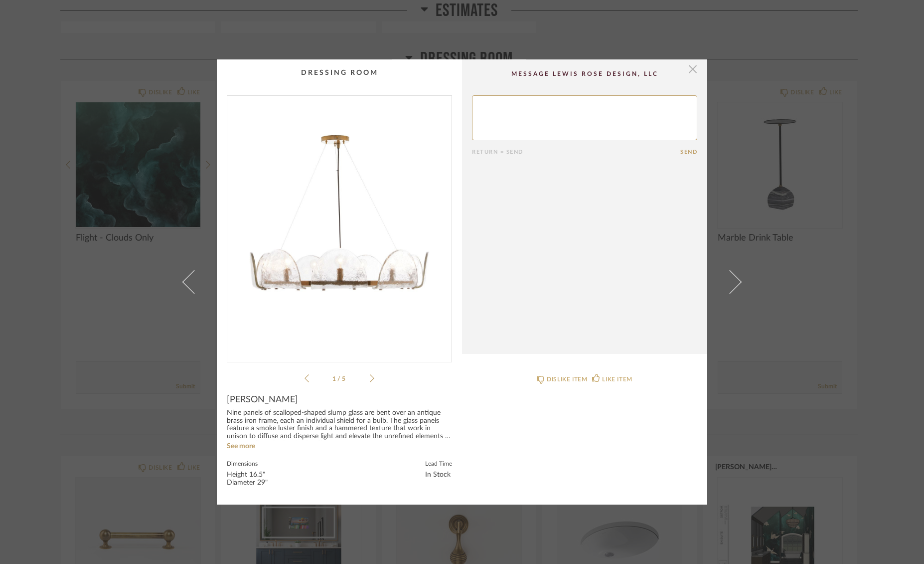 This screenshot has height=564, width=924. Describe the element at coordinates (257, 463) in the screenshot. I see `label: Dimensions` at that location.